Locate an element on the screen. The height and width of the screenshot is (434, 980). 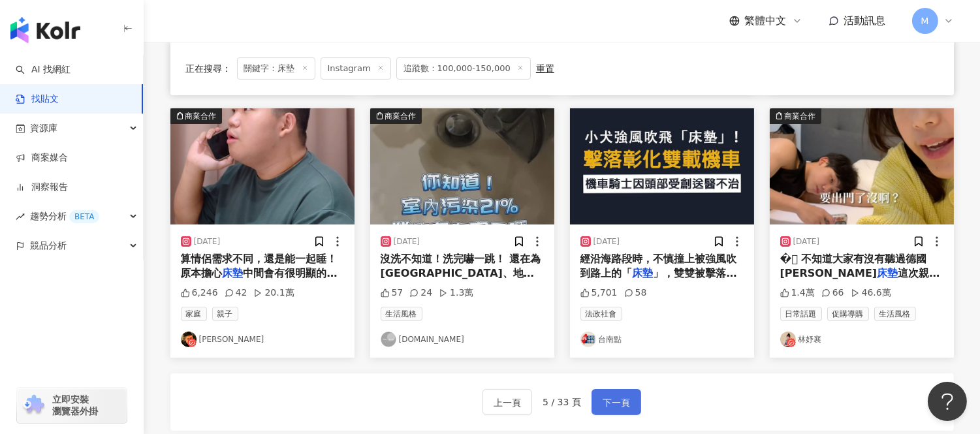
span: 親子 is located at coordinates (225, 314).